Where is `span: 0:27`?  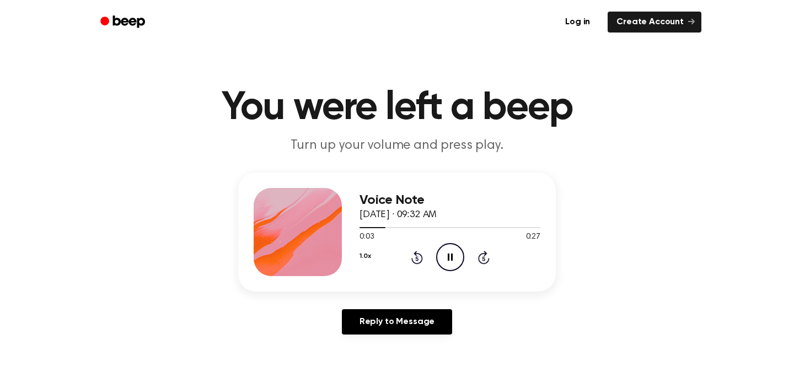
span: 0:27 is located at coordinates (533, 237).